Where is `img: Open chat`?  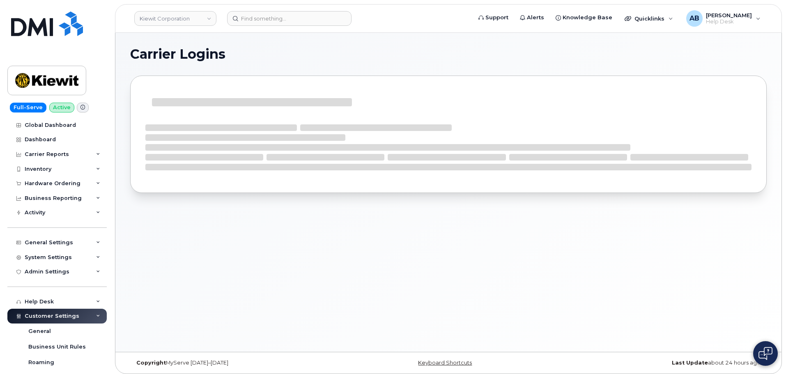
img: Open chat is located at coordinates (765, 353).